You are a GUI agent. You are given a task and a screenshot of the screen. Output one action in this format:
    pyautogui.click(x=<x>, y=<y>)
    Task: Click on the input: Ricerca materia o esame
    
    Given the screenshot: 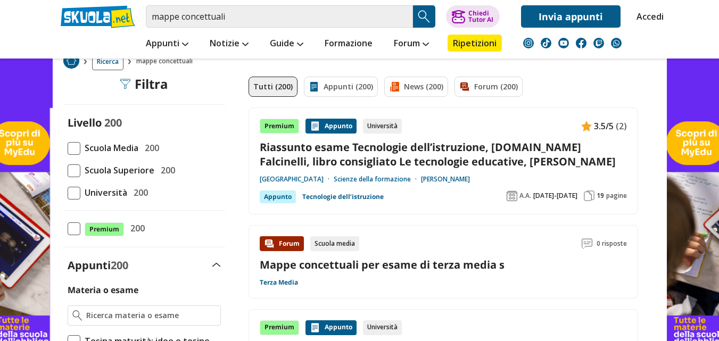 What is the action you would take?
    pyautogui.click(x=151, y=316)
    